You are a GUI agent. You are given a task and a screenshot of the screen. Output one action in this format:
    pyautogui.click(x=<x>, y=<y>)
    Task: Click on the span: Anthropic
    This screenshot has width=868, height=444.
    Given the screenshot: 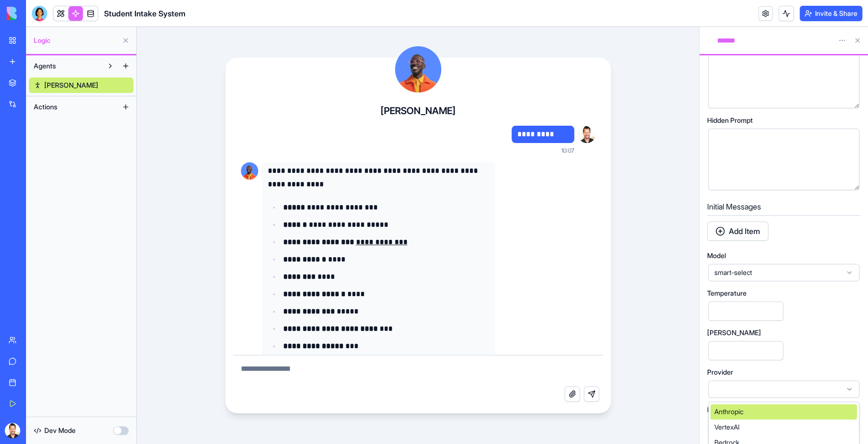 What is the action you would take?
    pyautogui.click(x=729, y=412)
    